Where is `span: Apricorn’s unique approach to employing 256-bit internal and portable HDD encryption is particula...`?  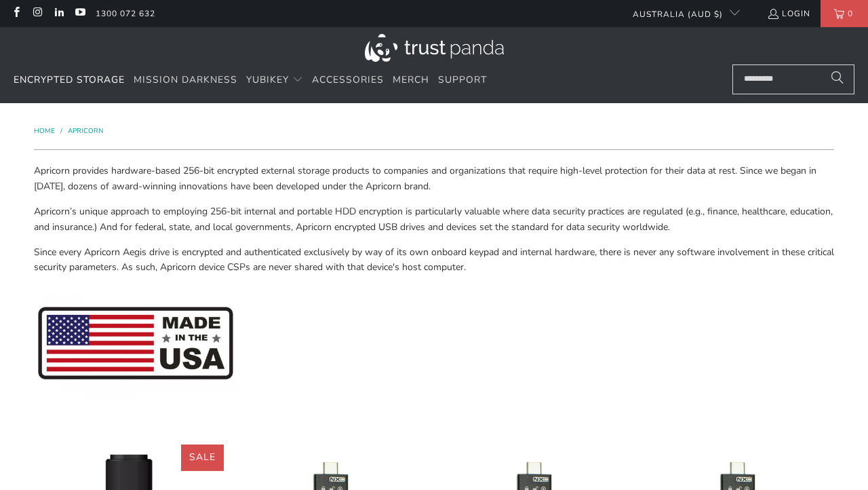
span: Apricorn’s unique approach to employing 256-bit internal and portable HDD encryption is particula... is located at coordinates (434, 218).